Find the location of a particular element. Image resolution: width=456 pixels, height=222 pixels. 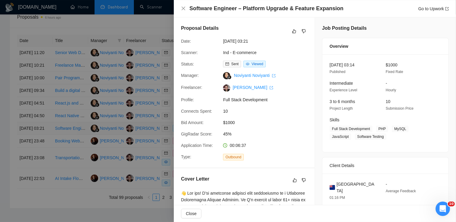

span: clock-circle is located at coordinates (225, 145).